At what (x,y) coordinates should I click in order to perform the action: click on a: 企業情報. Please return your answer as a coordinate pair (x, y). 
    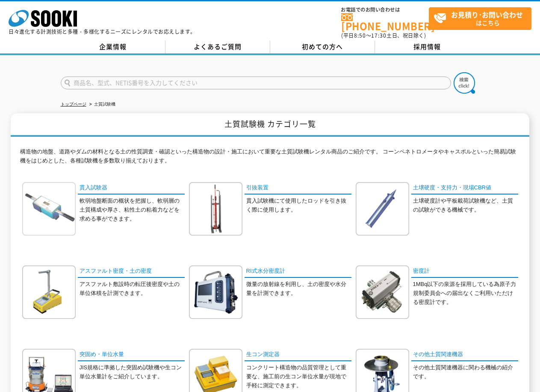
    Looking at the image, I should click on (113, 47).